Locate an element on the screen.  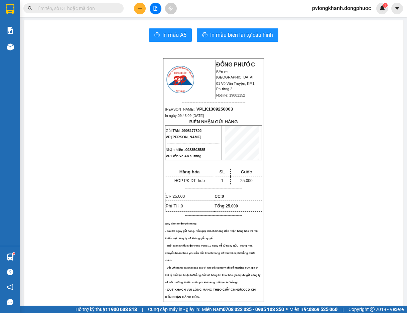
img: logo is located at coordinates (180, 80).